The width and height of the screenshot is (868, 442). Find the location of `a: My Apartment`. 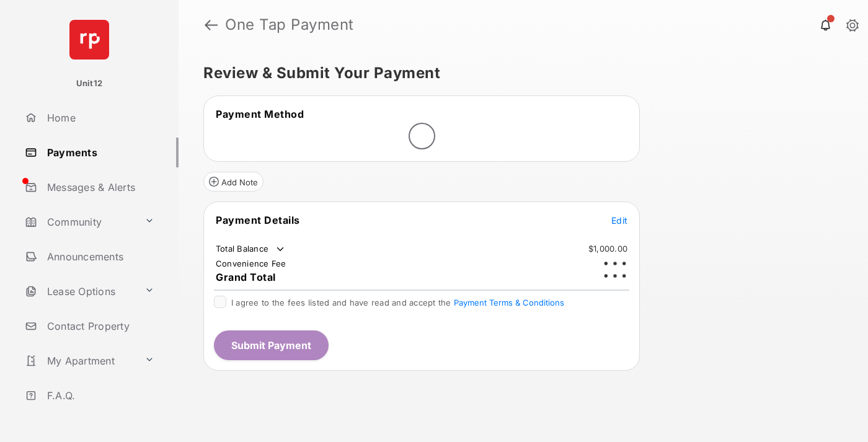

a: My Apartment is located at coordinates (79, 361).